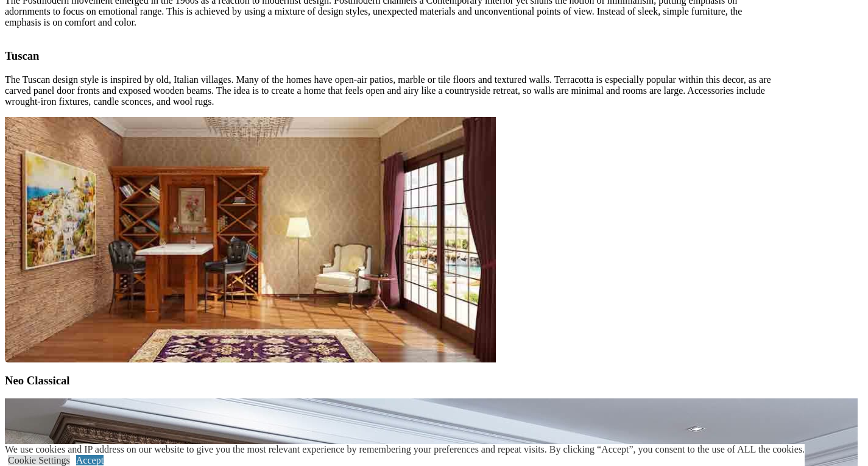 The image size is (868, 466). Describe the element at coordinates (434, 381) in the screenshot. I see `h3: Neo Classical` at that location.